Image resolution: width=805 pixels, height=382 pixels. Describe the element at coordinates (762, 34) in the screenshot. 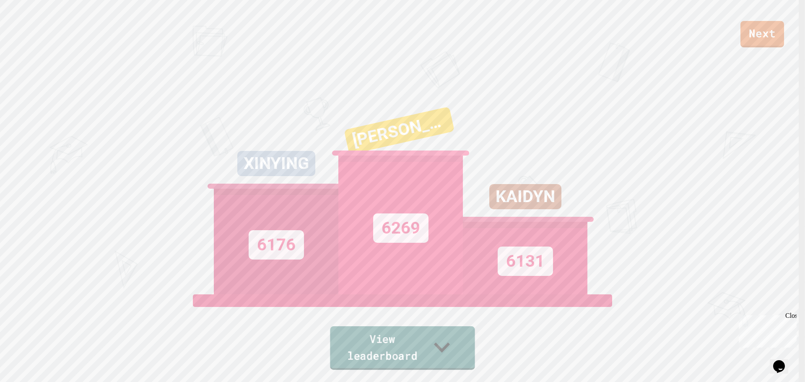

I see `a: Next` at that location.